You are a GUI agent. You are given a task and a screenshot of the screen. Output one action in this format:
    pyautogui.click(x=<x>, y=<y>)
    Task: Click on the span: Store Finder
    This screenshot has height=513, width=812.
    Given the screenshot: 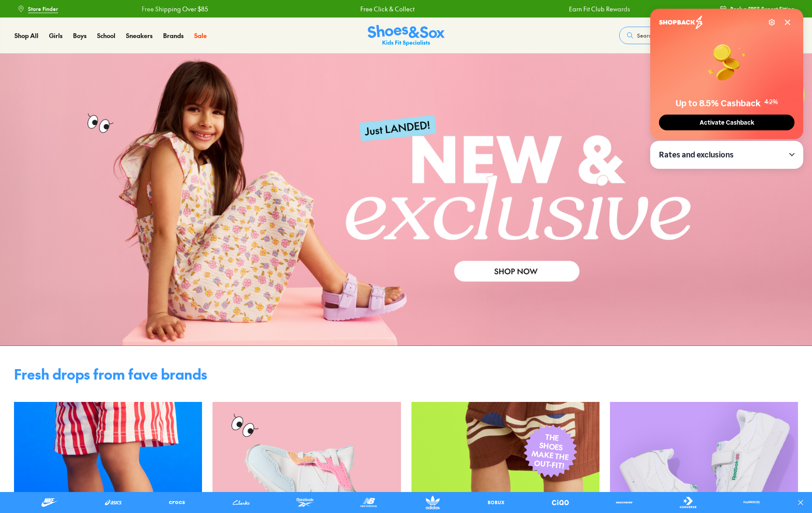 What is the action you would take?
    pyautogui.click(x=43, y=9)
    